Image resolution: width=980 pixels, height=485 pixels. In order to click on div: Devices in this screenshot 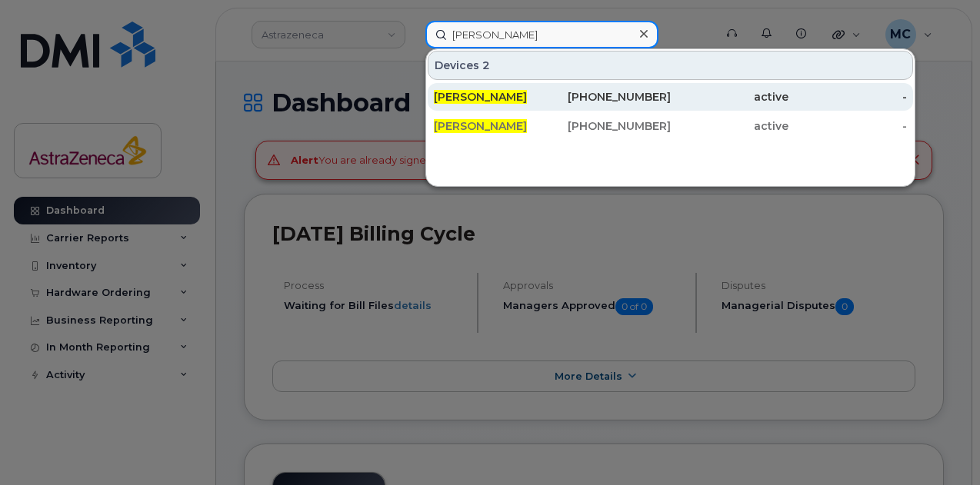, I will do `click(670, 65)`.